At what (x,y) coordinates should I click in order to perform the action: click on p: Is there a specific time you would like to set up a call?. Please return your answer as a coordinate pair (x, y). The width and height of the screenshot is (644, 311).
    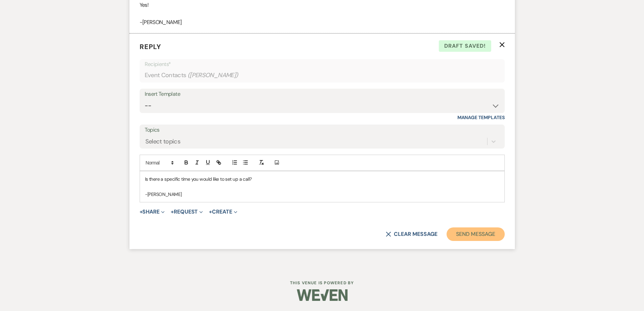
    Looking at the image, I should click on (322, 179).